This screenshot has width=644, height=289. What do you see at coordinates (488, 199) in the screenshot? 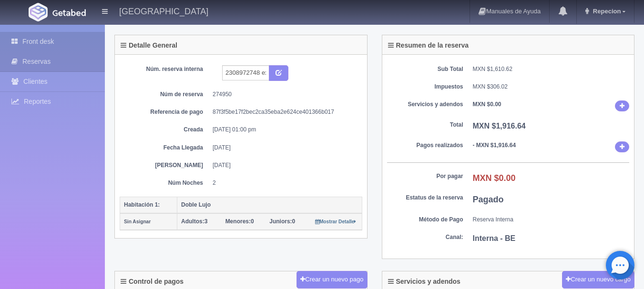
I see `b: Pagado` at bounding box center [488, 199].